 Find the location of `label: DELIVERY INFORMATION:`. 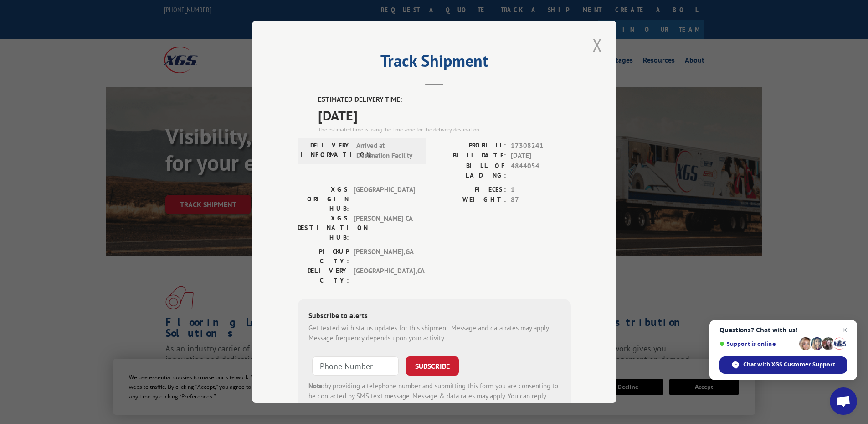

label: DELIVERY INFORMATION: is located at coordinates (326, 150).